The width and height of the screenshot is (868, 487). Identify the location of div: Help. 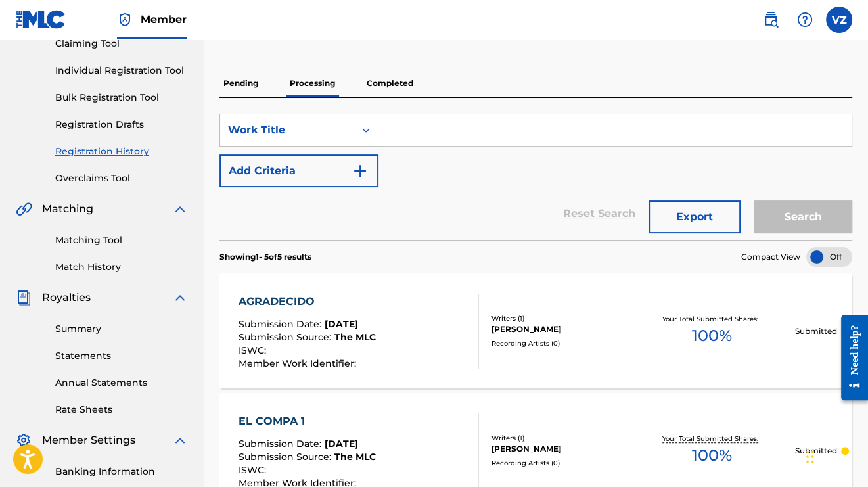
(805, 20).